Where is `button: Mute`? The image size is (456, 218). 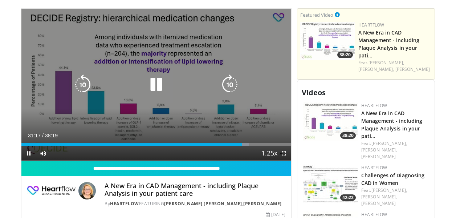 button: Mute is located at coordinates (43, 153).